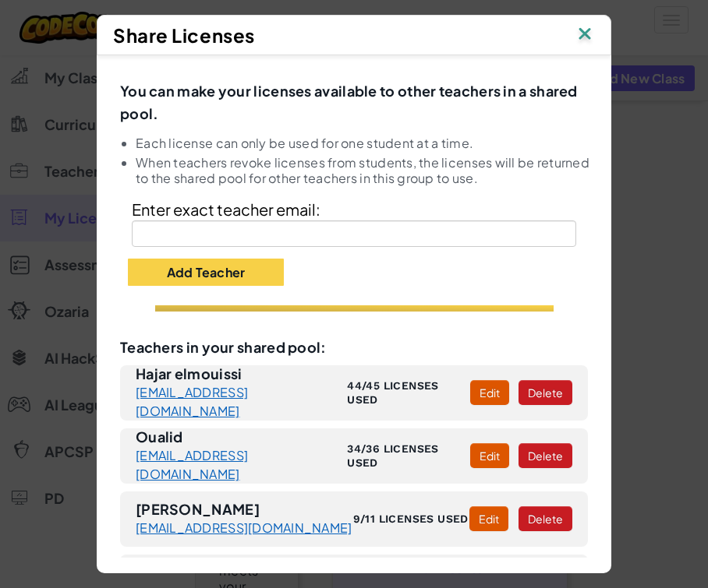 This screenshot has height=588, width=708. I want to click on span: 34/36 licenses used, so click(409, 456).